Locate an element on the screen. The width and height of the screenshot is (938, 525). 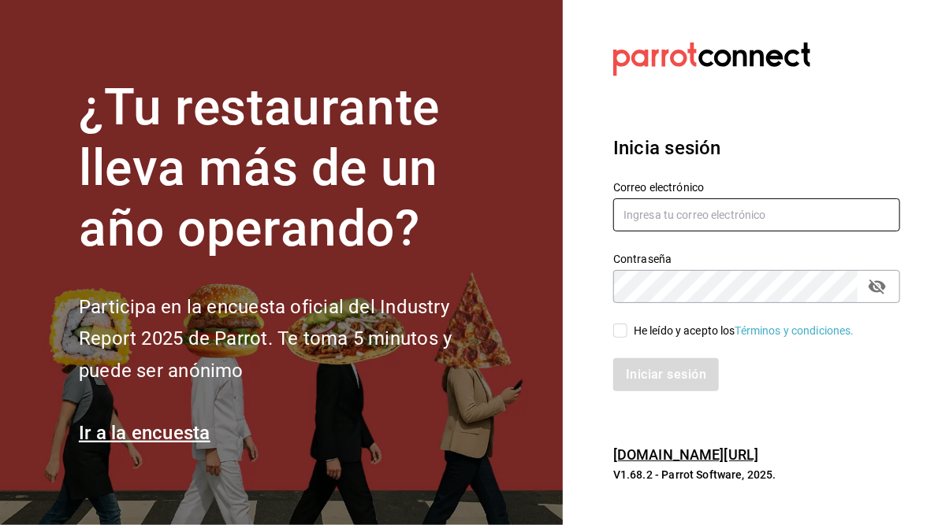
h2: Participa en la encuesta oficial del Industry Report 2025 de Parrot. Te toma 5 minutos y puede se... is located at coordinates (292, 340).